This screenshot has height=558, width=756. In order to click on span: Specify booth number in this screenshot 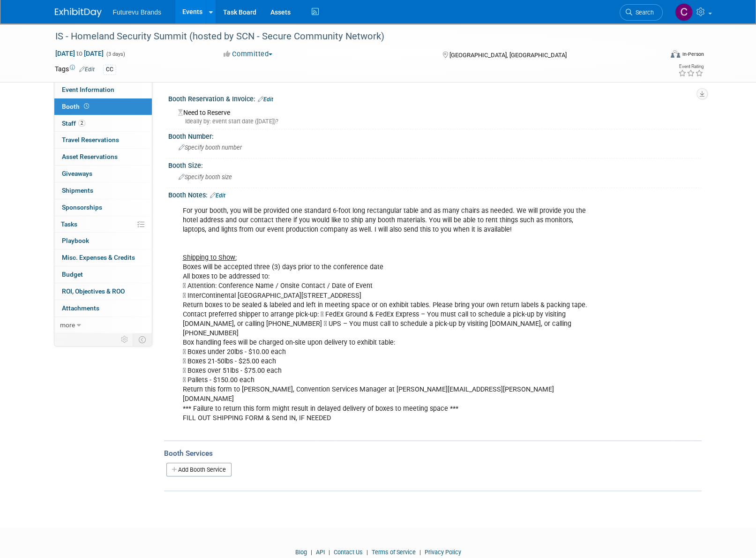, I will do `click(210, 147)`.